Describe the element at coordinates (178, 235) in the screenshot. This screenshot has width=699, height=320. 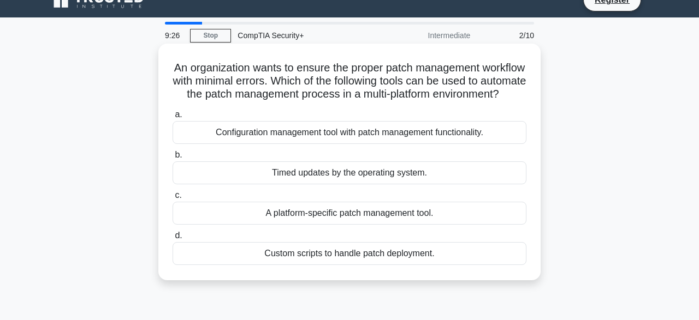
I see `span: d.` at that location.